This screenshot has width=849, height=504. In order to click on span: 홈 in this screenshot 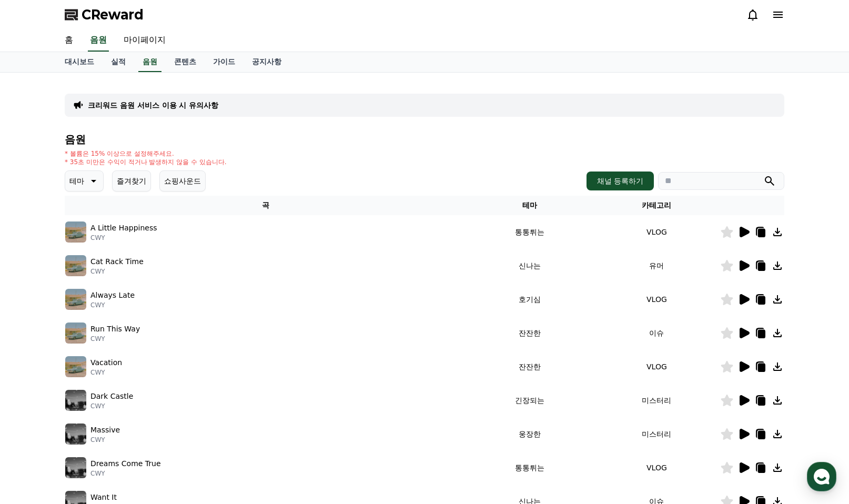, I will do `click(36, 353)`.